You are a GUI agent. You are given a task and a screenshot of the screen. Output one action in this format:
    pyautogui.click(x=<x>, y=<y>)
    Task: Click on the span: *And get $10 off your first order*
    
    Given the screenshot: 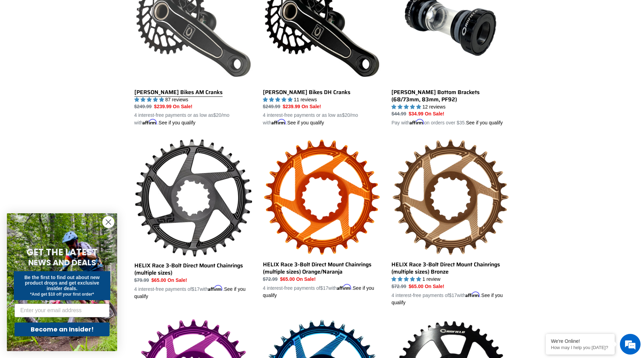 What is the action you would take?
    pyautogui.click(x=62, y=295)
    